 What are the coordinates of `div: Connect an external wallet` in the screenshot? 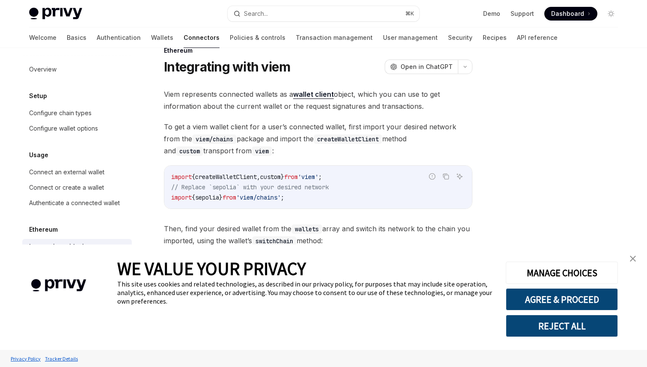 It's located at (67, 172).